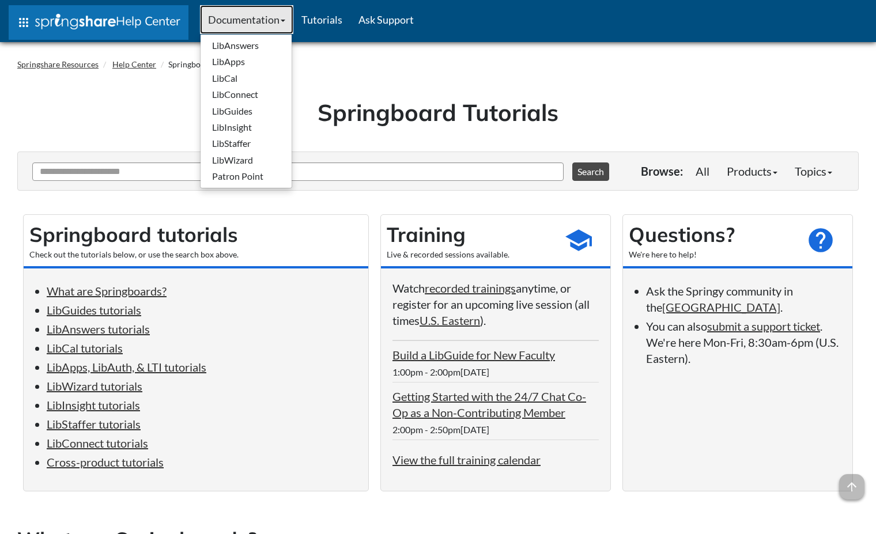 The width and height of the screenshot is (876, 534). Describe the element at coordinates (590, 172) in the screenshot. I see `button: Search` at that location.